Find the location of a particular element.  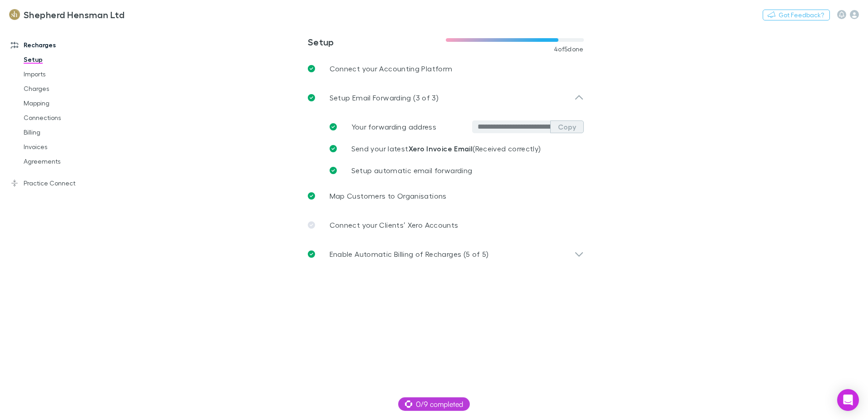

p: Connect your Accounting Platform is located at coordinates (391, 68).